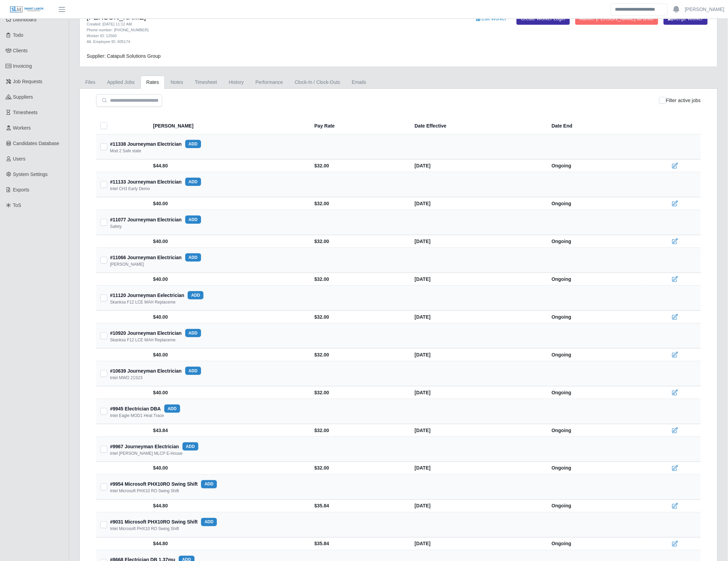  What do you see at coordinates (116, 226) in the screenshot?
I see `div: Safety` at bounding box center [116, 226].